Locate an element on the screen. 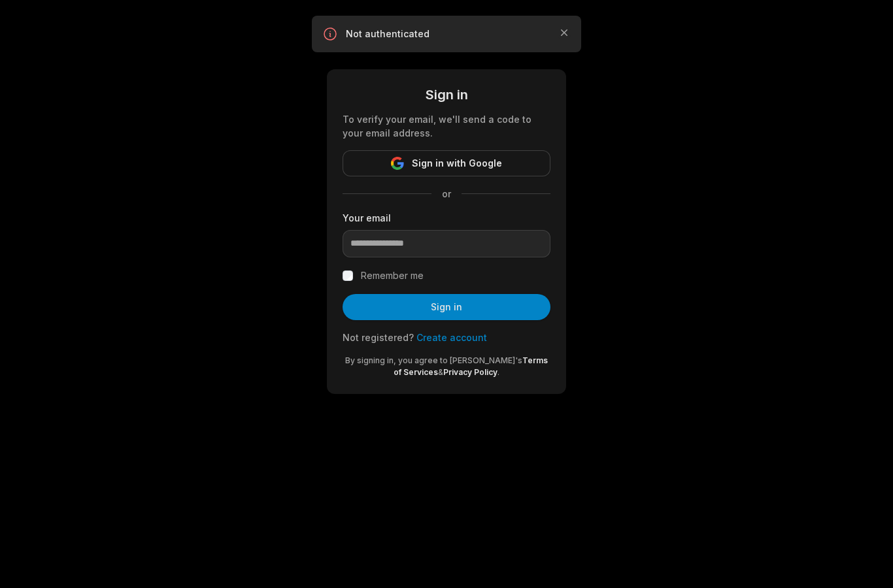 The height and width of the screenshot is (588, 893). p: Not authenticated is located at coordinates (446, 34).